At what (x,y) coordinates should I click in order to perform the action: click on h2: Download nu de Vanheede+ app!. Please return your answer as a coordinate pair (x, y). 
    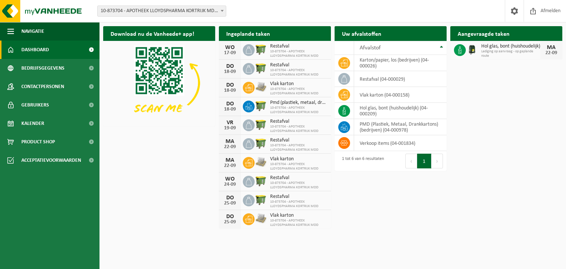
    Looking at the image, I should click on (152, 33).